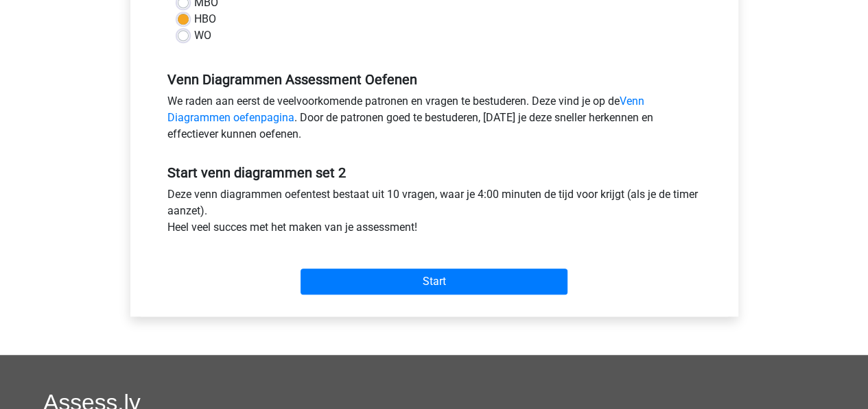  Describe the element at coordinates (434, 282) in the screenshot. I see `input: Start` at that location.